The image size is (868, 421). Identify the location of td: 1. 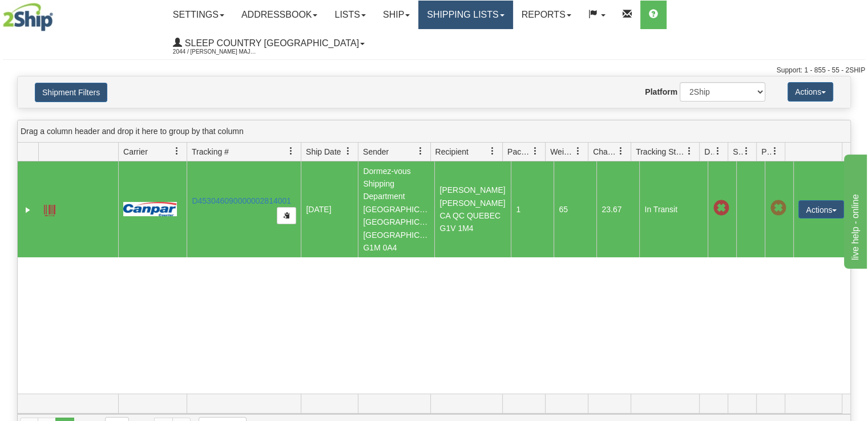
(532, 209).